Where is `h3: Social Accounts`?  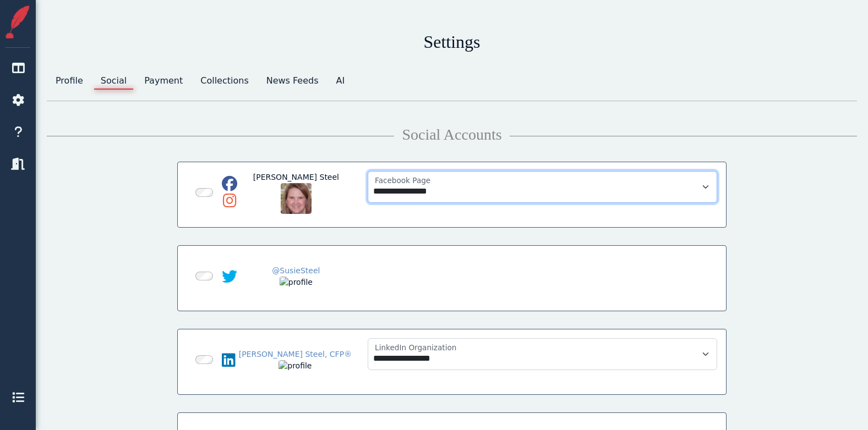 h3: Social Accounts is located at coordinates (452, 135).